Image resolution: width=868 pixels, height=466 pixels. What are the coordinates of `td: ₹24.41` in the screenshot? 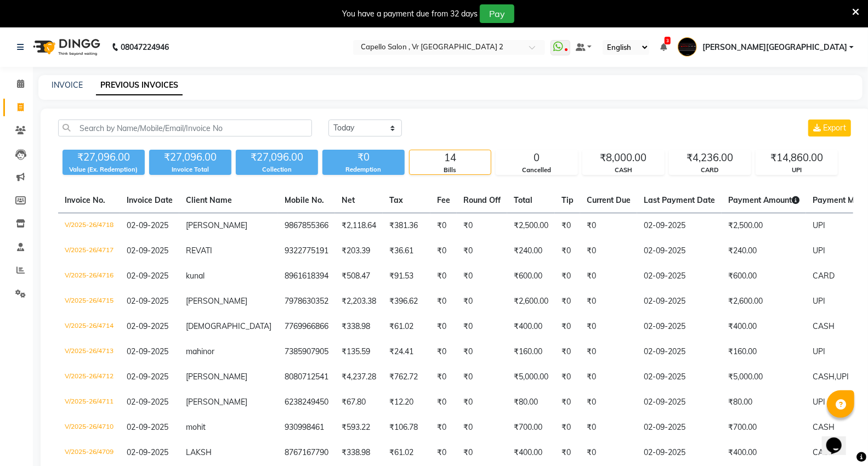 It's located at (406, 352).